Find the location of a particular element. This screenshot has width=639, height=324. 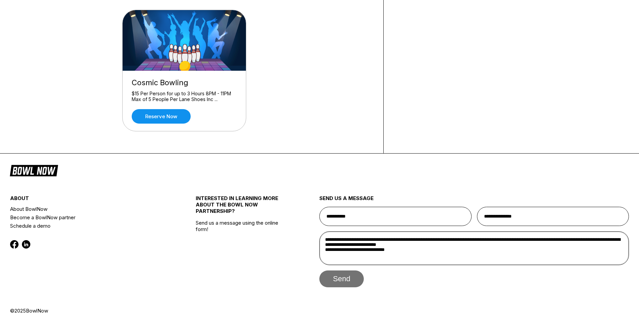

a: About BowlNow is located at coordinates (87, 209).